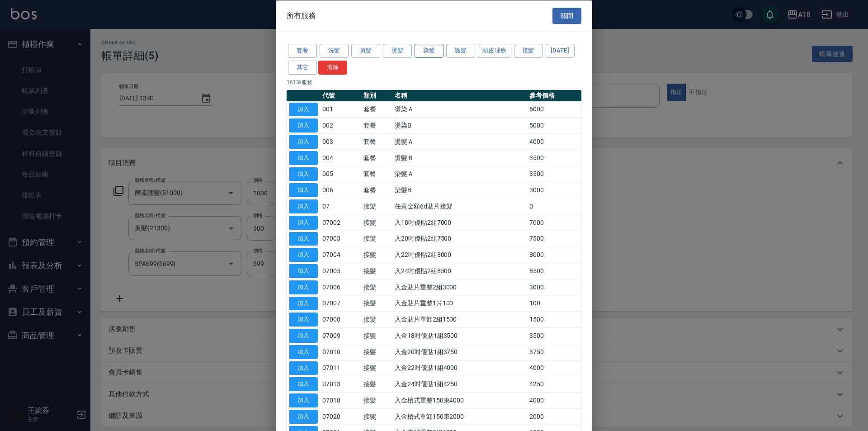 This screenshot has height=431, width=868. Describe the element at coordinates (460, 320) in the screenshot. I see `td: 入金貼片單卸2組1500` at that location.